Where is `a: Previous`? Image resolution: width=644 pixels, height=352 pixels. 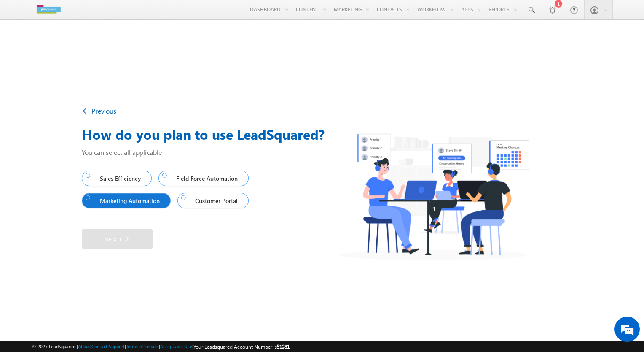 a: Previous is located at coordinates (99, 111).